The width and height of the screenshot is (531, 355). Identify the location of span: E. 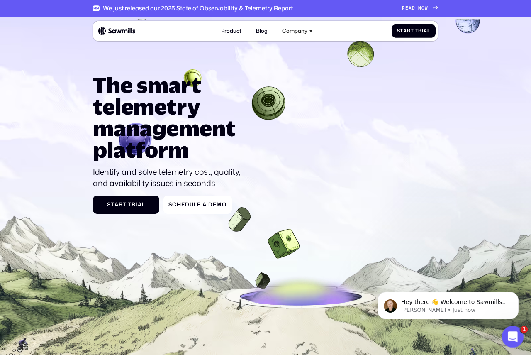
(407, 8).